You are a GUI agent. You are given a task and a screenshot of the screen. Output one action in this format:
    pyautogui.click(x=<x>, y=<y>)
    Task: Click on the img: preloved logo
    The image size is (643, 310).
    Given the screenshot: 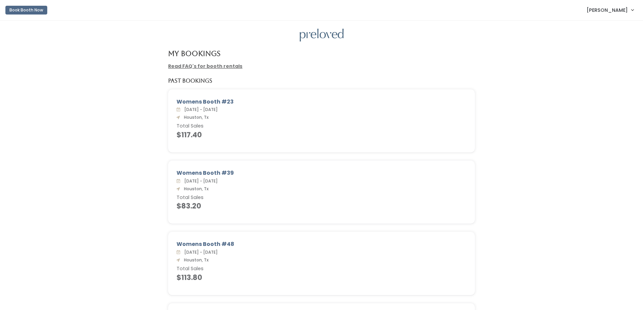 What is the action you would take?
    pyautogui.click(x=322, y=35)
    